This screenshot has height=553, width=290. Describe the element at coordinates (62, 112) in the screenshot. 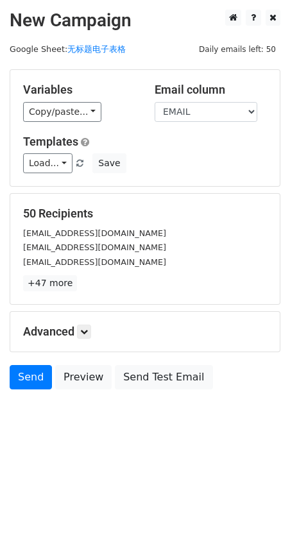

I see `a: Copy/paste...` at that location.